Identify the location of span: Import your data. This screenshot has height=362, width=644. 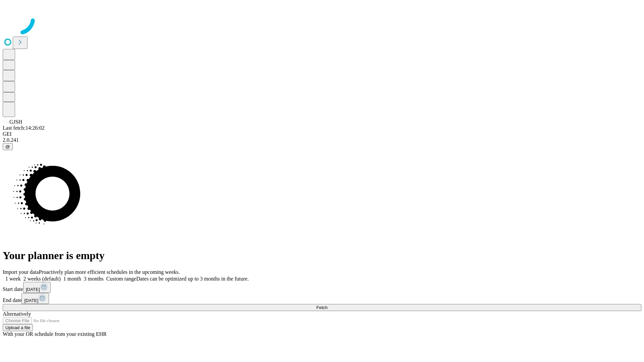
(21, 272).